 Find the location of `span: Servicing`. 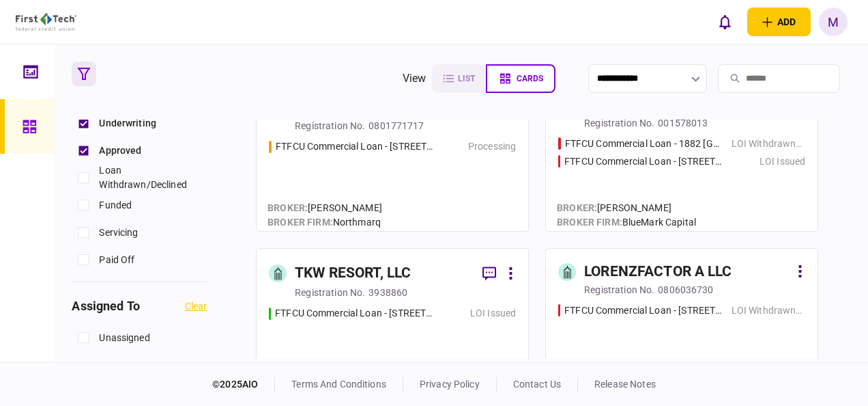

span: Servicing is located at coordinates (118, 232).